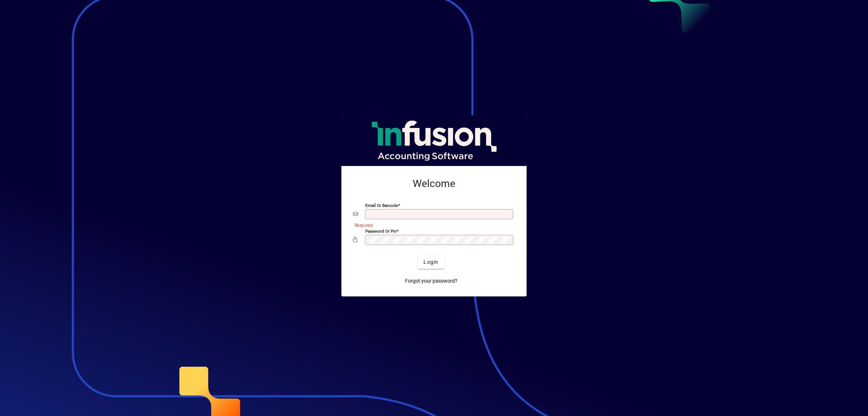 This screenshot has height=416, width=868. I want to click on span: Forgot your password?, so click(431, 281).